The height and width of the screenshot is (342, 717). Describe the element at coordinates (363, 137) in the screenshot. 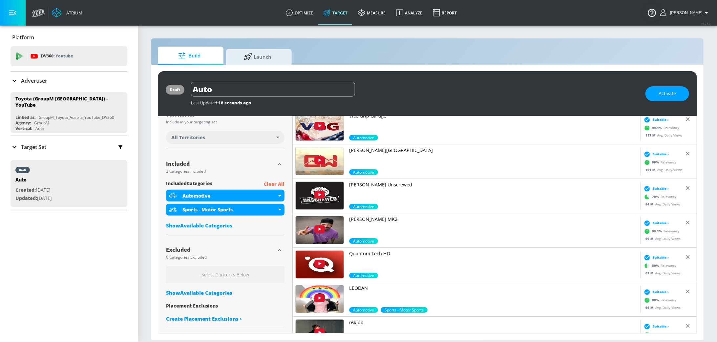

I see `div: 99.1%` at that location.